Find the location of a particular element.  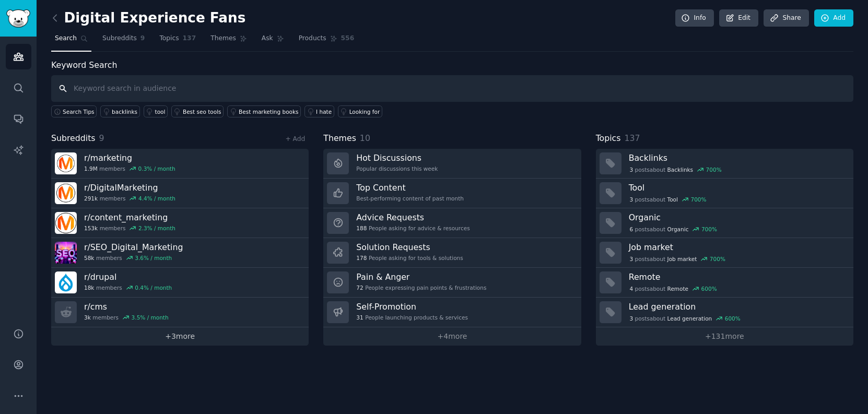

a: backlinks is located at coordinates (120, 111).